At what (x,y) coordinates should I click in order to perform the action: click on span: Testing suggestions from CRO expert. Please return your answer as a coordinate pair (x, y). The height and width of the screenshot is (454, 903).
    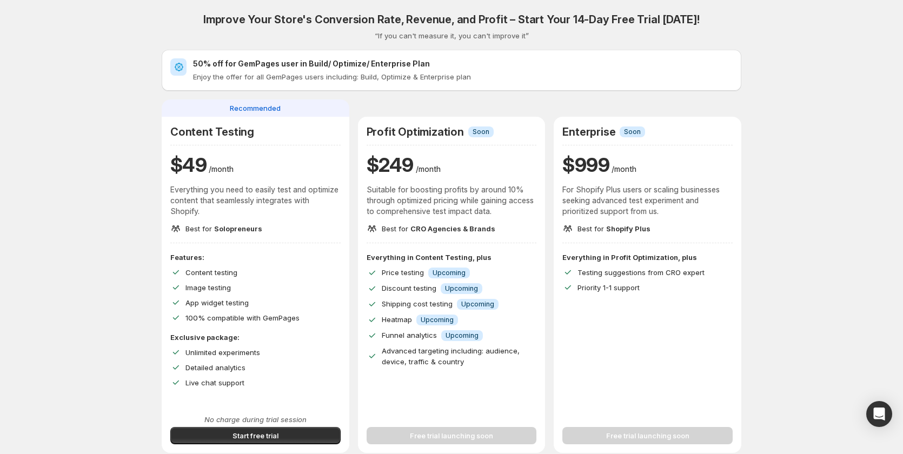
    Looking at the image, I should click on (641, 273).